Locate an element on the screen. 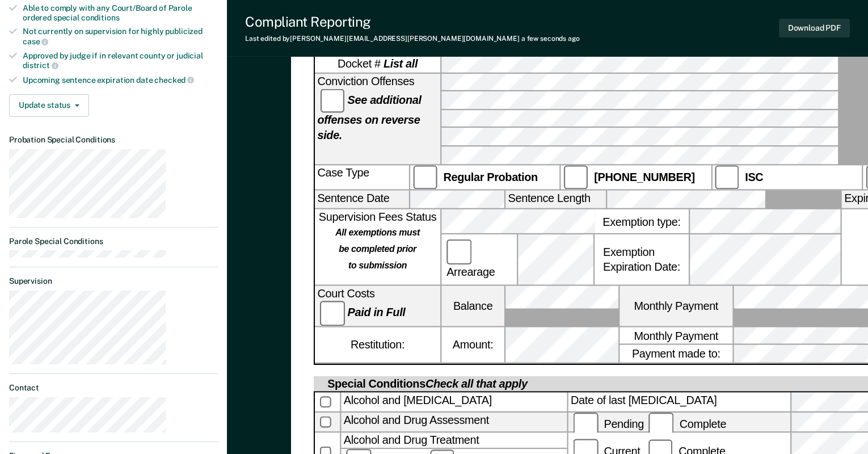 The width and height of the screenshot is (868, 454). dt: Probation Special Conditions is located at coordinates (114, 139).